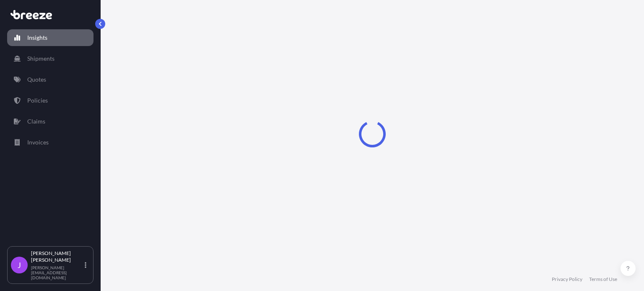  What do you see at coordinates (19, 265) in the screenshot?
I see `span: J` at bounding box center [19, 265].